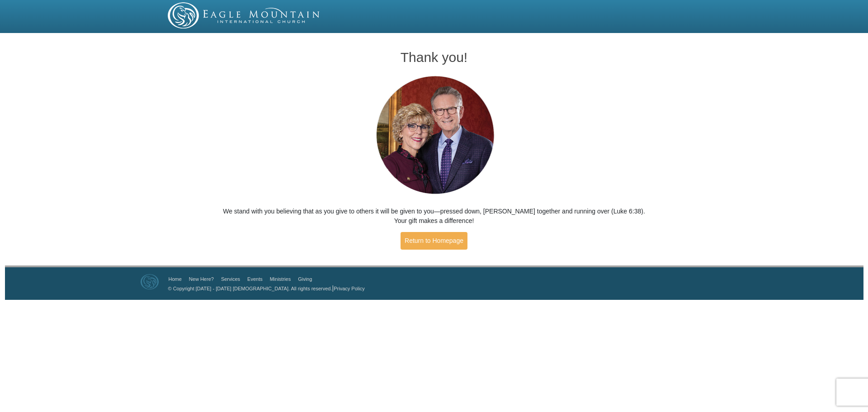 The image size is (868, 412). What do you see at coordinates (255, 279) in the screenshot?
I see `a: Events` at bounding box center [255, 279].